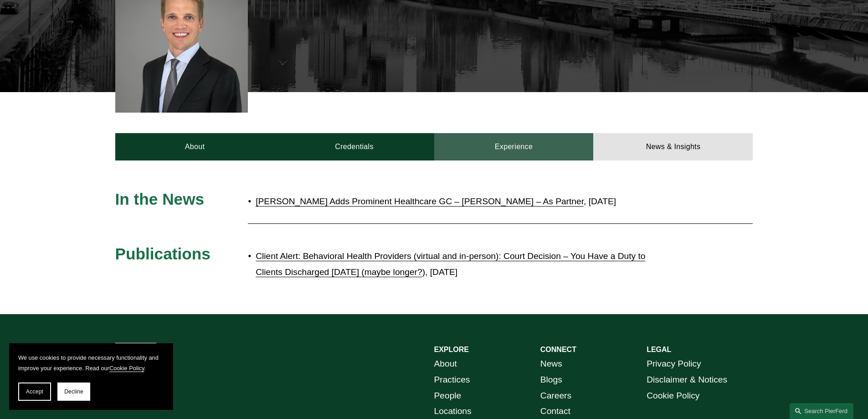 This screenshot has height=419, width=868. Describe the element at coordinates (514, 147) in the screenshot. I see `a: Experience` at that location.